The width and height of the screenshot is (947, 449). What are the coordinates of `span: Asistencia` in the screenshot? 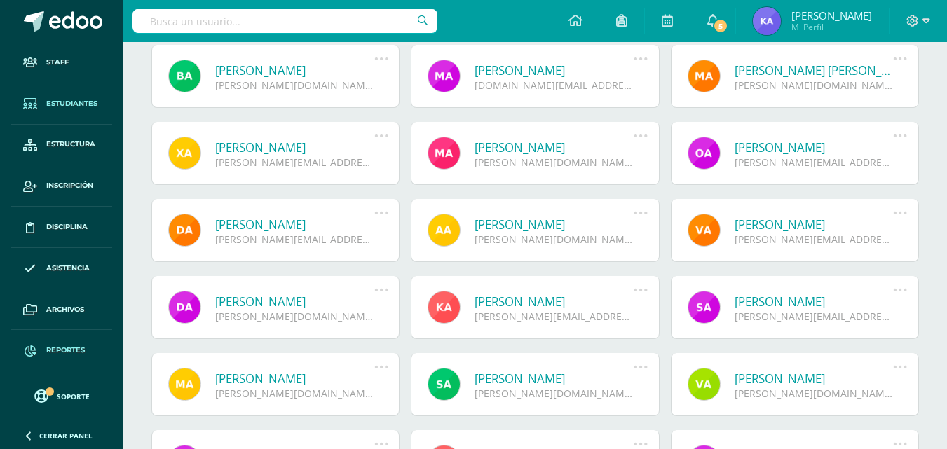 It's located at (68, 268).